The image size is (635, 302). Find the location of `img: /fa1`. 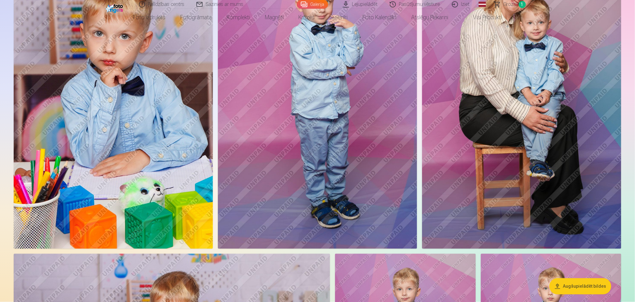

img: /fa1 is located at coordinates (115, 8).